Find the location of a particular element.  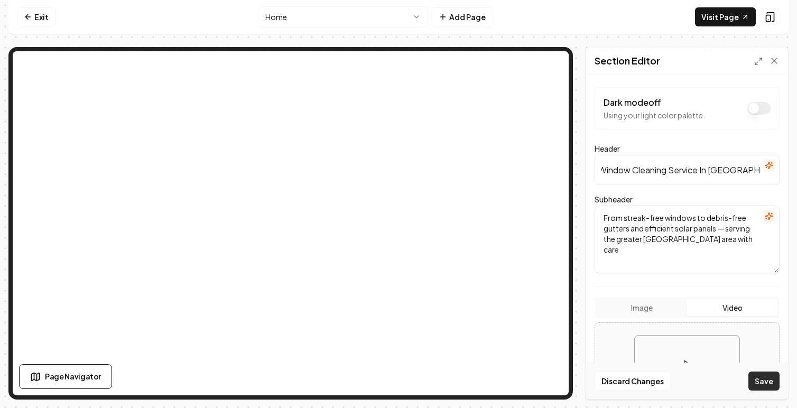

span: Page Navigator is located at coordinates (73, 376).